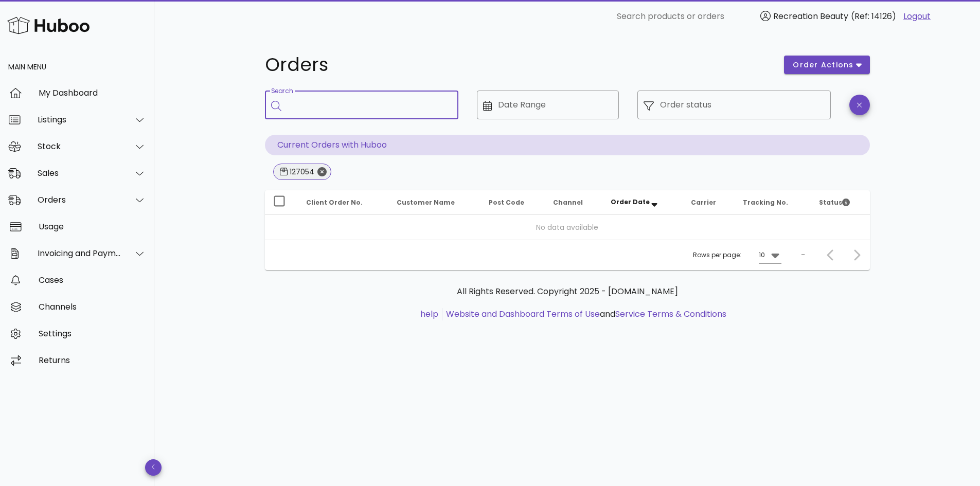 The width and height of the screenshot is (980, 486). I want to click on span: Recreation Beauty, so click(811, 16).